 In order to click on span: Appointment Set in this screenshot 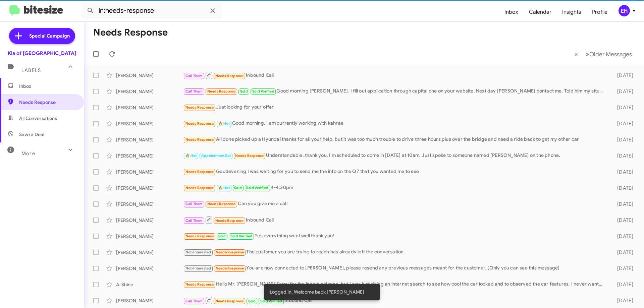, I will do `click(216, 156)`.